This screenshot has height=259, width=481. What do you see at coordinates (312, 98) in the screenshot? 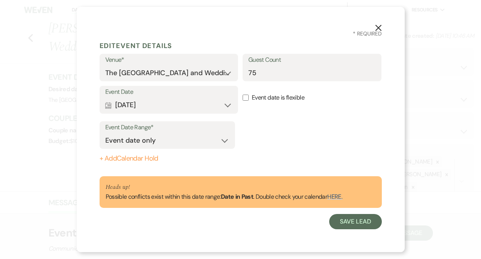
I see `label: Event date is flexible` at bounding box center [312, 98].